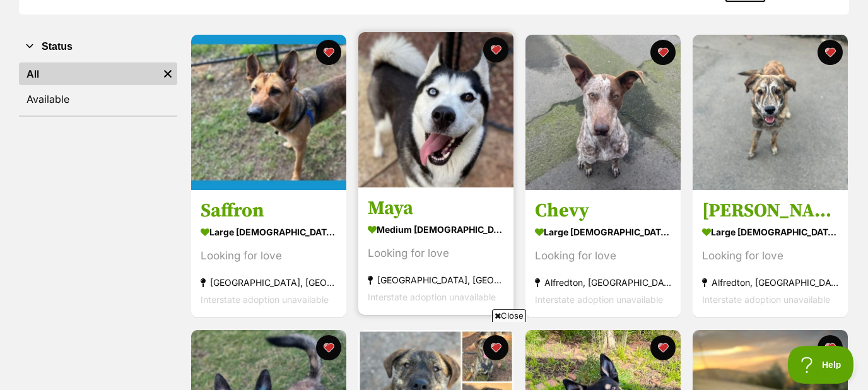 This screenshot has width=868, height=390. I want to click on button: Status, so click(98, 47).